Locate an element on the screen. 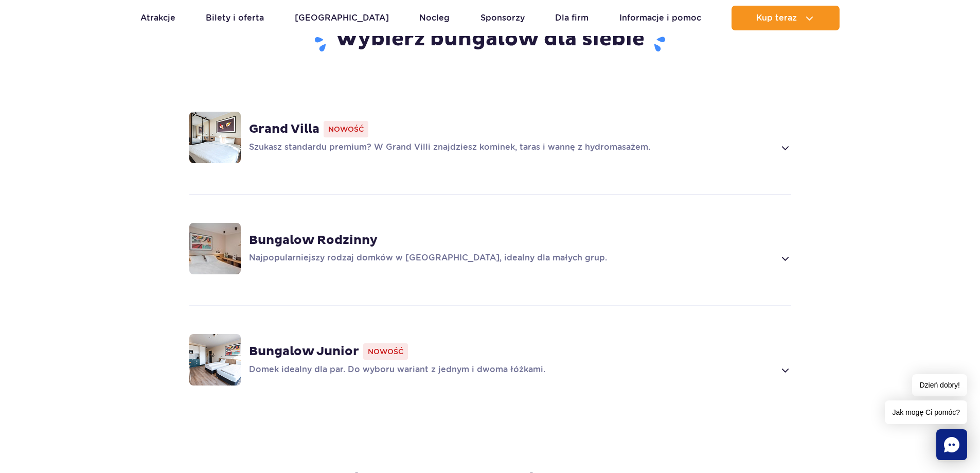 The image size is (980, 473). strong: Grand Villa is located at coordinates (284, 129).